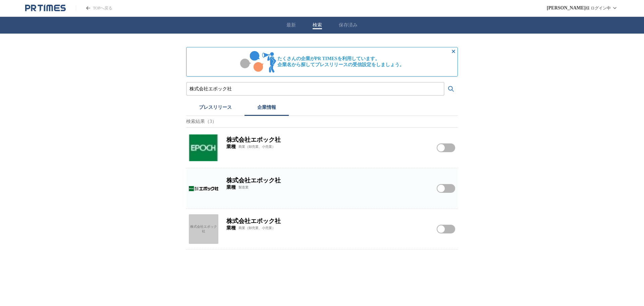  Describe the element at coordinates (291, 25) in the screenshot. I see `button: 最新` at that location.